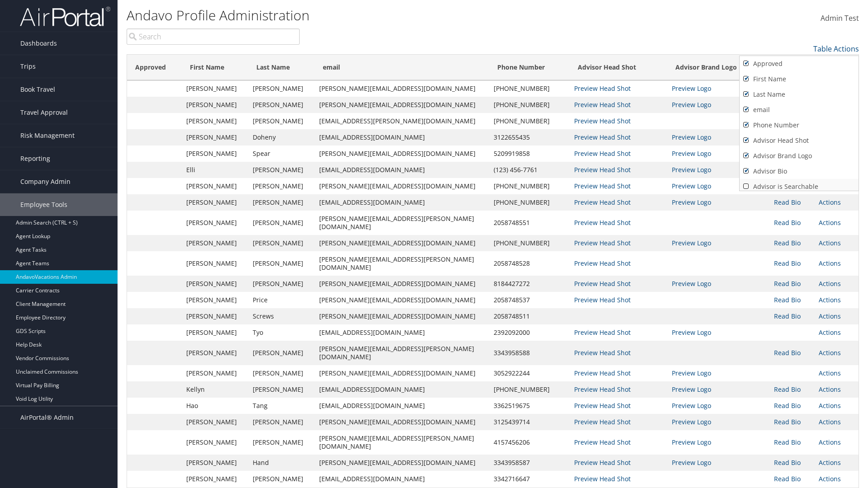 The height and width of the screenshot is (488, 868). Describe the element at coordinates (799, 171) in the screenshot. I see `a: Advisor Bio` at that location.